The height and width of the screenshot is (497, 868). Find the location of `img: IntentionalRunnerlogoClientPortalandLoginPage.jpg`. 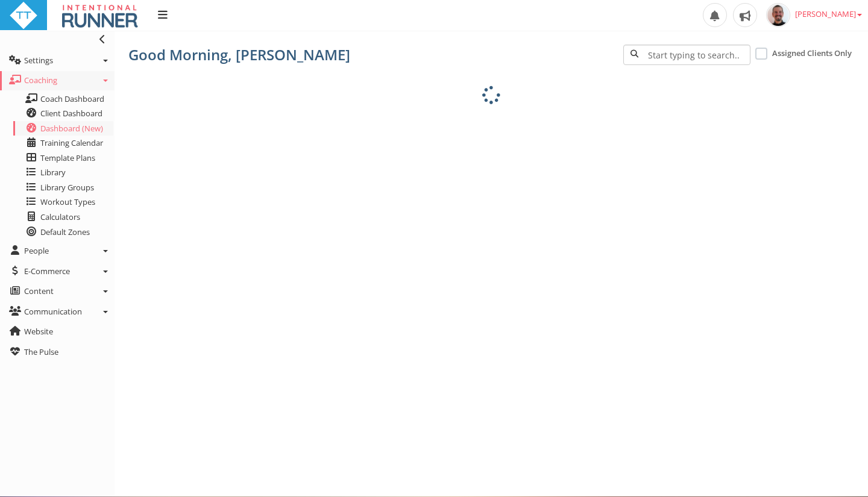

img: IntentionalRunnerlogoClientPortalandLoginPage.jpg is located at coordinates (100, 16).